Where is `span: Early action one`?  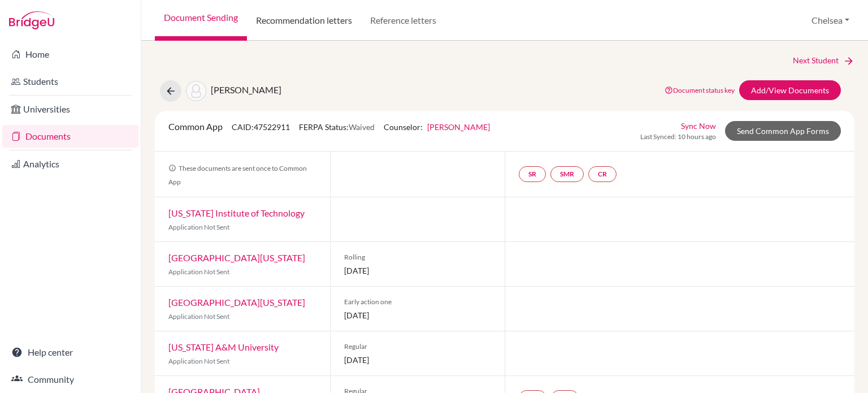
span: Early action one is located at coordinates (418, 301).